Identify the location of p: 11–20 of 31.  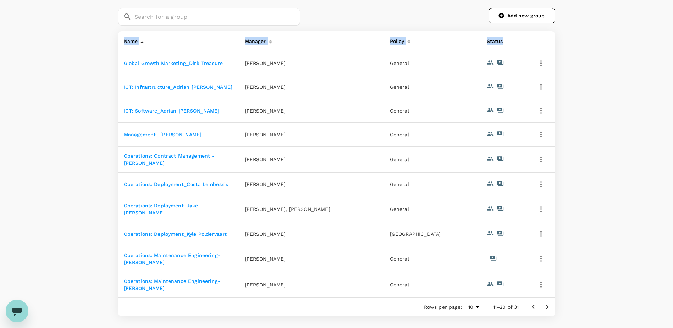
(506, 307).